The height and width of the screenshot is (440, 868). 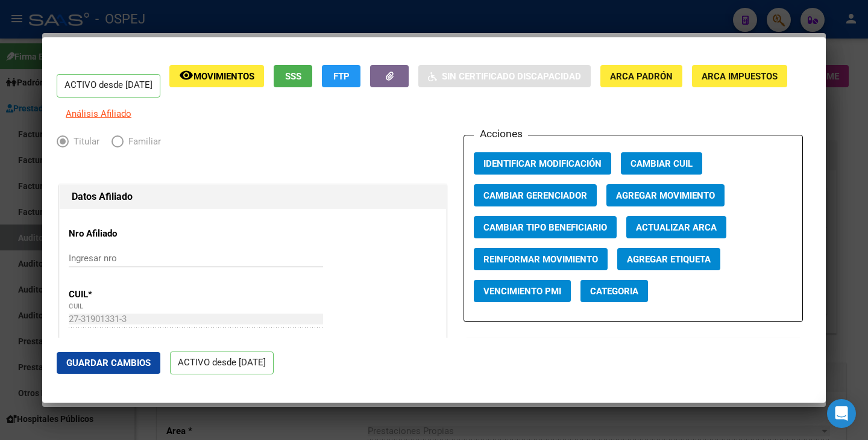 I want to click on button: Cambiar CUIL, so click(x=661, y=163).